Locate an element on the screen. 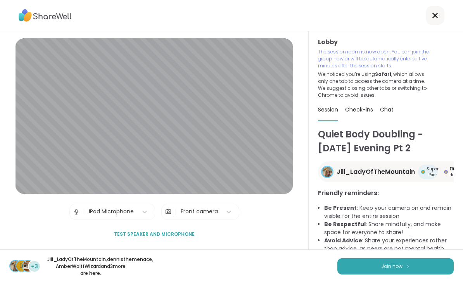  p: The session room is now open. You can join the group now or will be automatically entered five mi... is located at coordinates (373, 59).